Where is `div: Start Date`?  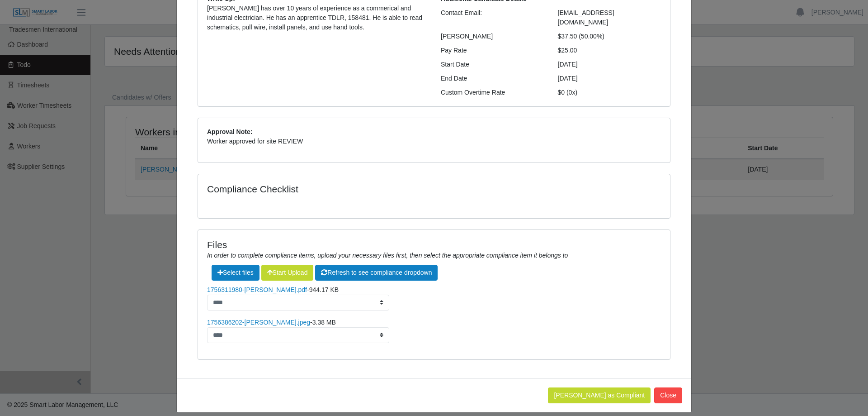
div: Start Date is located at coordinates (492, 64).